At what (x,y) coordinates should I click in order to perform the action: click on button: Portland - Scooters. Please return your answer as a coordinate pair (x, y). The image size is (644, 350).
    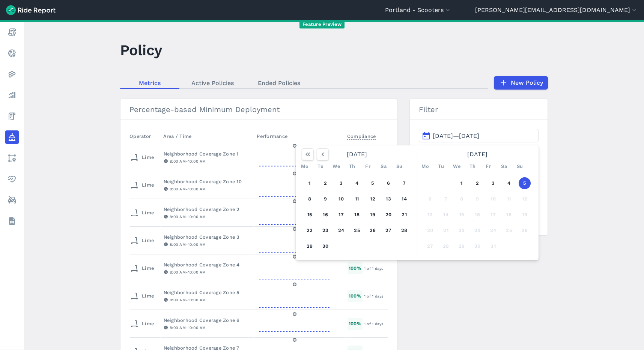
    Looking at the image, I should click on (418, 10).